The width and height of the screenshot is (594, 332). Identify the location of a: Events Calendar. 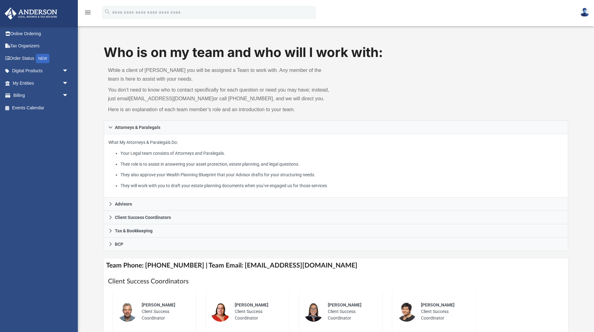
(41, 108).